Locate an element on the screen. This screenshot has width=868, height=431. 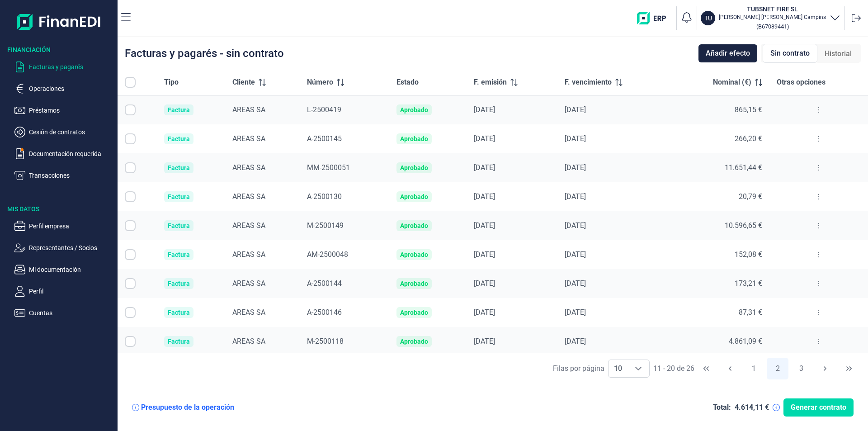
button: Mi documentación is located at coordinates (64, 269).